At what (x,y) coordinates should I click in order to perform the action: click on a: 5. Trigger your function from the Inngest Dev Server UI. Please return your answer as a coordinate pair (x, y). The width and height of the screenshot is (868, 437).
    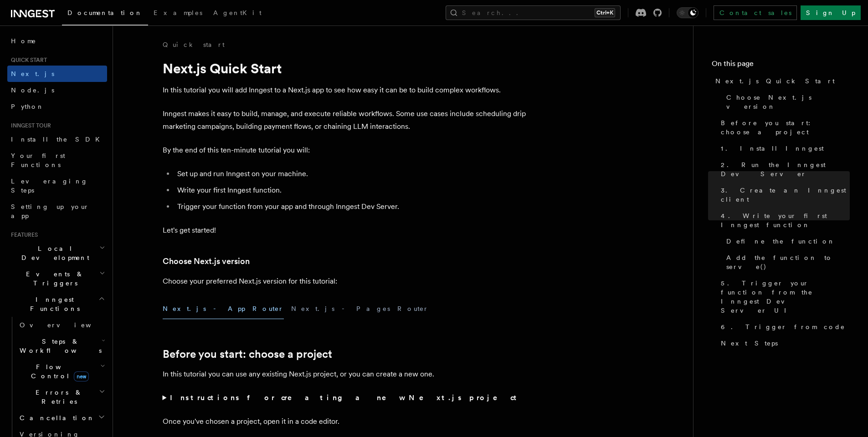
    Looking at the image, I should click on (783, 297).